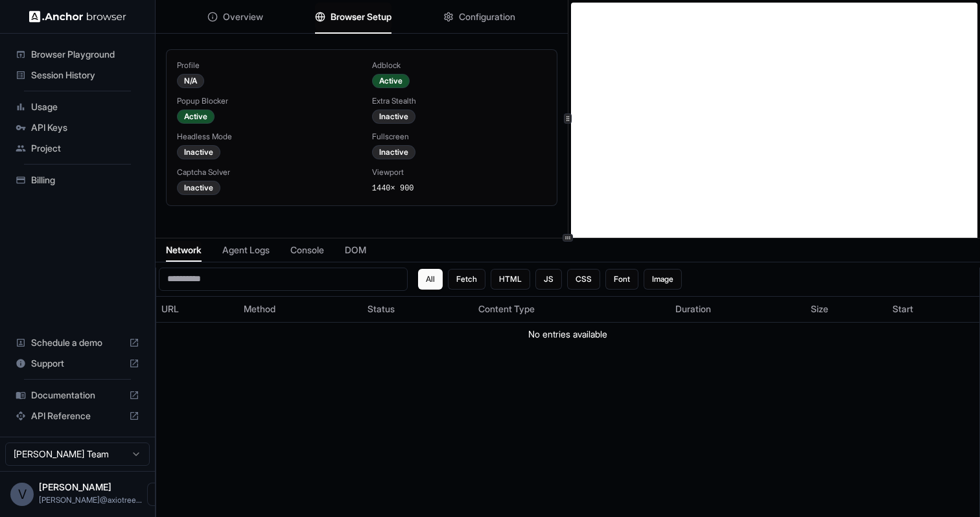 Image resolution: width=980 pixels, height=517 pixels. What do you see at coordinates (90, 499) in the screenshot?
I see `span: vipin@axiotree.com` at bounding box center [90, 499].